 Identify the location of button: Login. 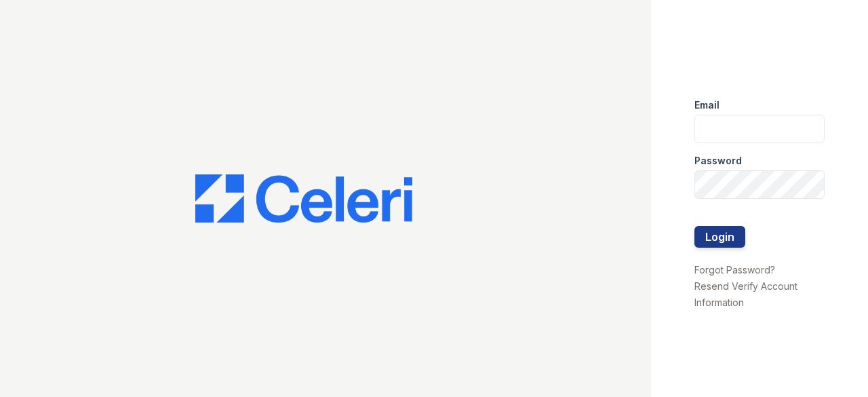
(719, 237).